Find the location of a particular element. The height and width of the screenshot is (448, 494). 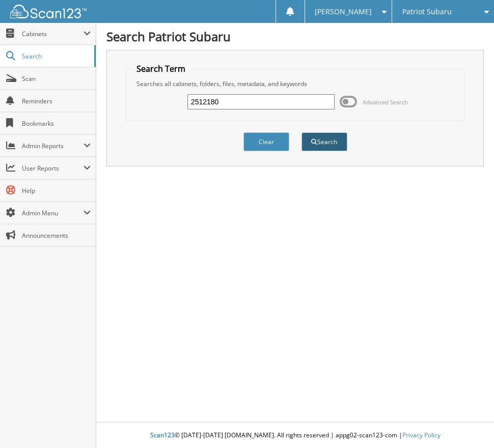

span: Scan is located at coordinates (56, 79).